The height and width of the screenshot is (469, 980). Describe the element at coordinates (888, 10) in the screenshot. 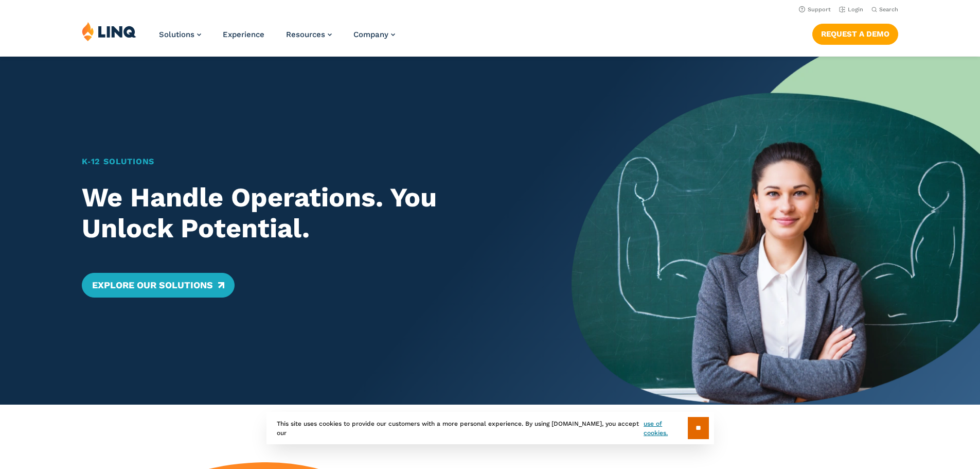

I see `span: Search` at that location.